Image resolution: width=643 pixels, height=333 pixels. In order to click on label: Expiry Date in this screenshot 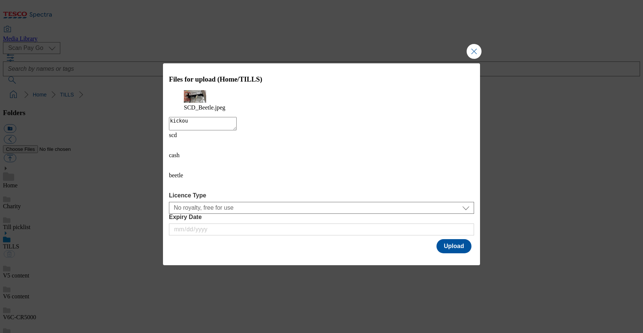, I will do `click(321, 217)`.